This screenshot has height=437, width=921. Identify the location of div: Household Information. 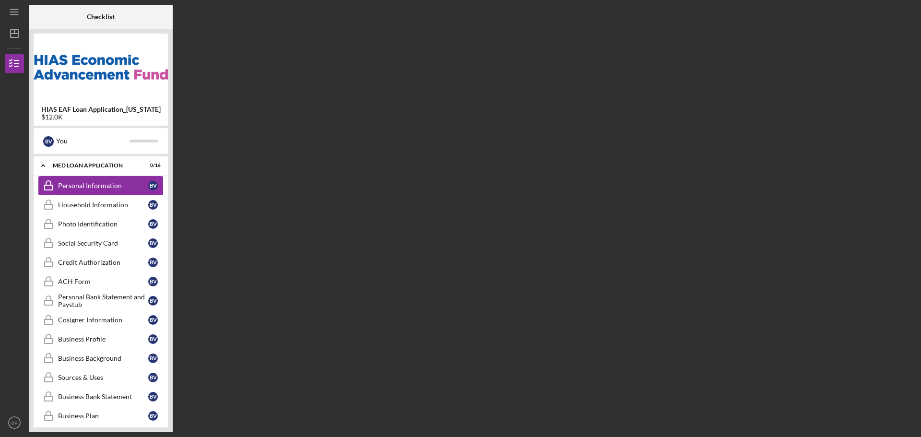
(103, 205).